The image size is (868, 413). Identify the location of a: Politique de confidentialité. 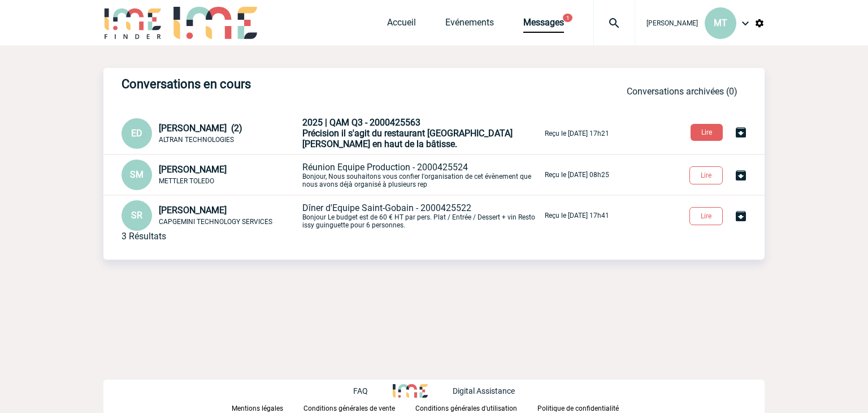
(587, 407).